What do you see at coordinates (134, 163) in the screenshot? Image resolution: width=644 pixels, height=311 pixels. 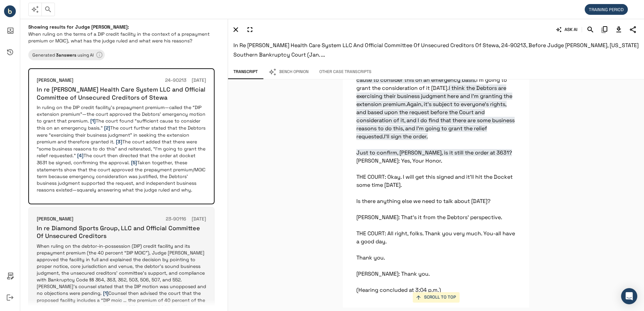 I see `span: [5]` at bounding box center [134, 163].